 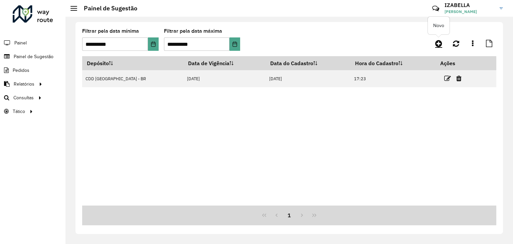 What do you see at coordinates (21, 70) in the screenshot?
I see `span: Pedidos` at bounding box center [21, 70].